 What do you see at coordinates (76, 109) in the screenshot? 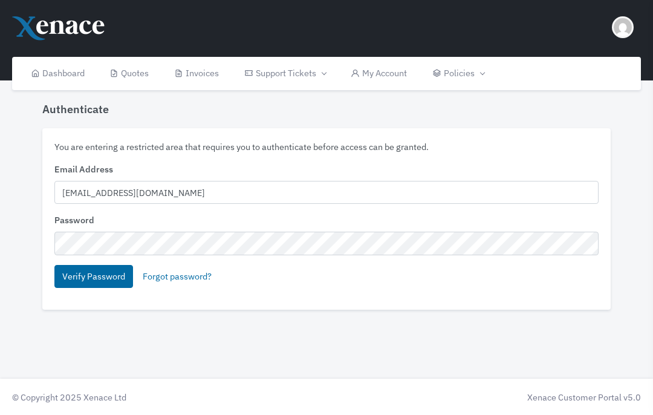
I see `h4: Authenticate` at bounding box center [76, 109].